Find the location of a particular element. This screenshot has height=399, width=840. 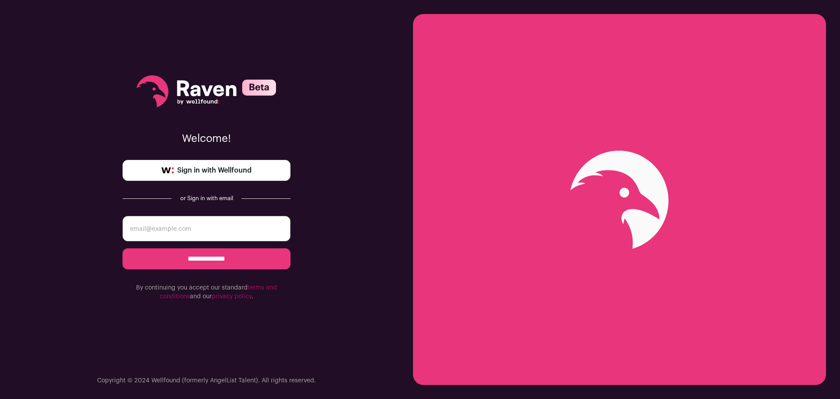

p: Copyright © 2024 Wellfound (formerly AngelList Talent). All rights reserved. is located at coordinates (207, 380).